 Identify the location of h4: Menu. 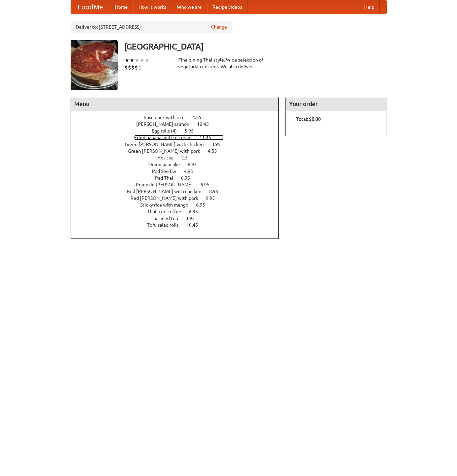
(175, 104).